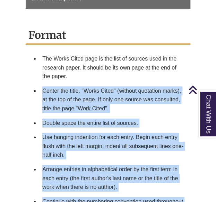 This screenshot has width=216, height=202. Describe the element at coordinates (113, 178) in the screenshot. I see `li: Arrange entries in alphabetical order by the first term in each entry (the first author's last na...` at that location.